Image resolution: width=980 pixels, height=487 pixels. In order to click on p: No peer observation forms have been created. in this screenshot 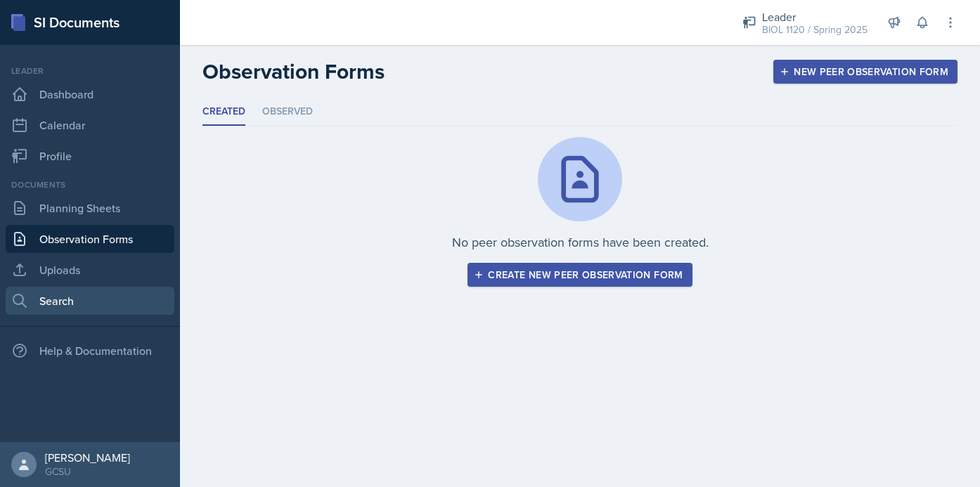, I will do `click(580, 242)`.